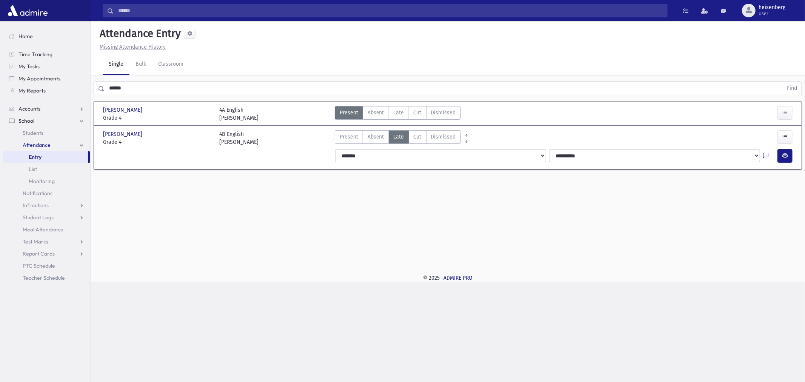 This screenshot has height=382, width=805. What do you see at coordinates (131, 47) in the screenshot?
I see `a: Missing Attendance History` at bounding box center [131, 47].